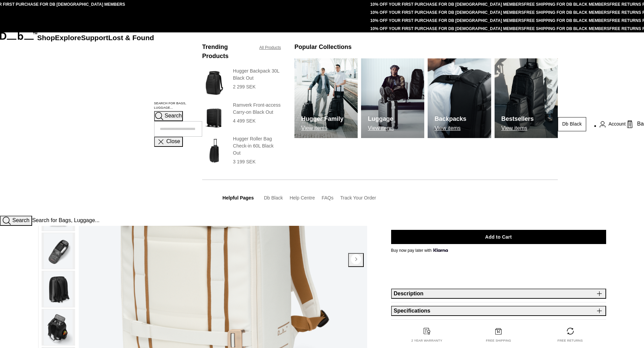 This screenshot has height=348, width=644. I want to click on button: Close, so click(168, 142).